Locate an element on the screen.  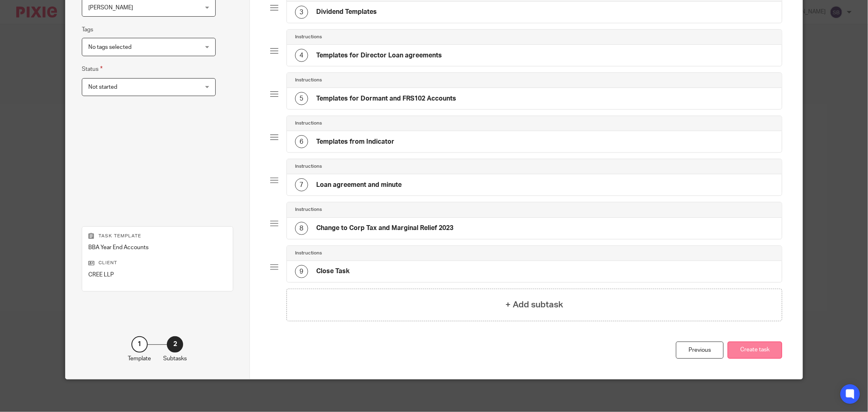
h4: + Add subtask is located at coordinates (534, 305).